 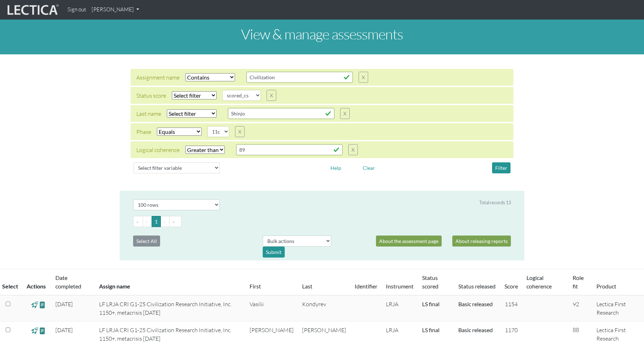 I want to click on a: First, so click(x=255, y=287).